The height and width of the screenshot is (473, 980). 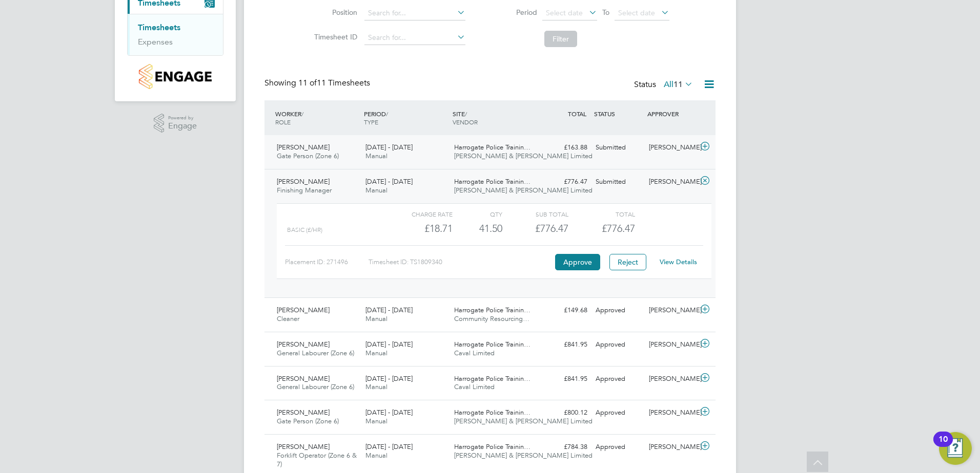 What do you see at coordinates (288, 319) in the screenshot?
I see `span: Cleaner` at bounding box center [288, 319].